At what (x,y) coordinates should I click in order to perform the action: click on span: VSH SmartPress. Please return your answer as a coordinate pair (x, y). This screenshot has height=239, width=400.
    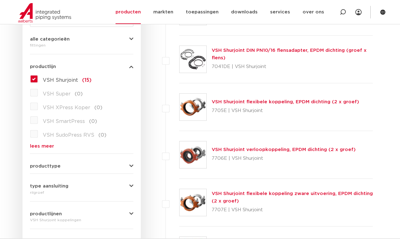
    Looking at the image, I should click on (64, 122).